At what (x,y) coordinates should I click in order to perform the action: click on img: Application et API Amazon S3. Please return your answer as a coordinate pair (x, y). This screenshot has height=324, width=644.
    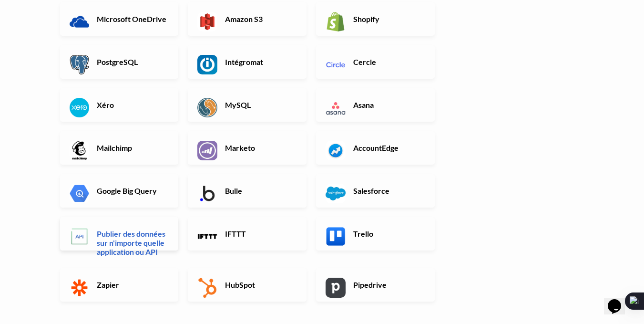
    Looking at the image, I should click on (207, 22).